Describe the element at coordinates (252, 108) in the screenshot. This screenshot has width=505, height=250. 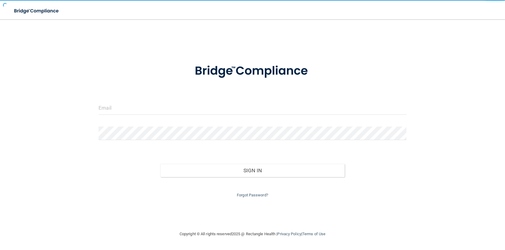
I see `input: Email` at that location.